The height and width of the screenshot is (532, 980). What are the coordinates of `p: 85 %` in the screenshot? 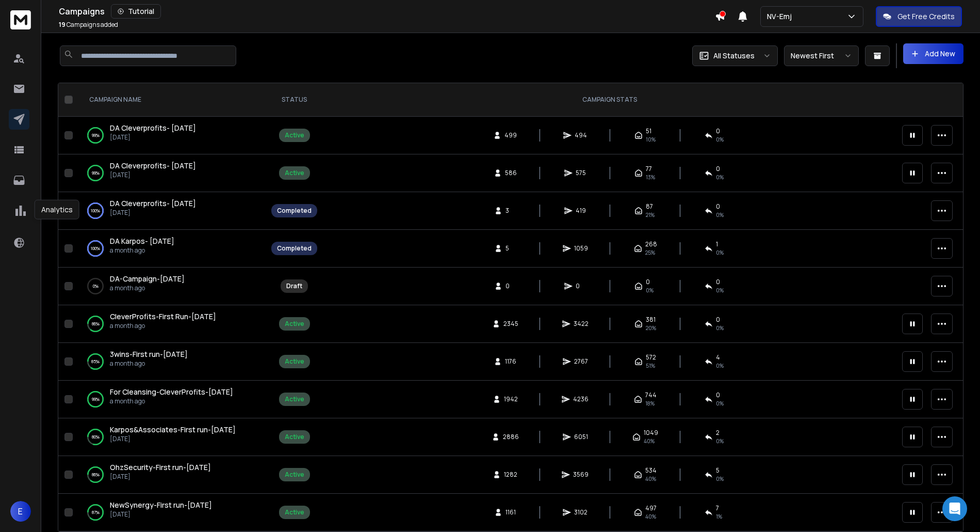 It's located at (96, 362).